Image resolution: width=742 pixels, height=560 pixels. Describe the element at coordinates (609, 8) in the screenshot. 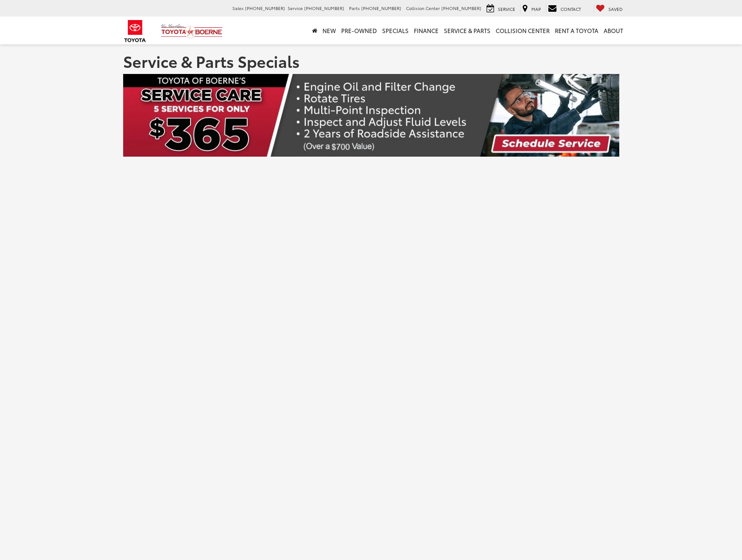

I see `a: My Saved Vehicles` at that location.